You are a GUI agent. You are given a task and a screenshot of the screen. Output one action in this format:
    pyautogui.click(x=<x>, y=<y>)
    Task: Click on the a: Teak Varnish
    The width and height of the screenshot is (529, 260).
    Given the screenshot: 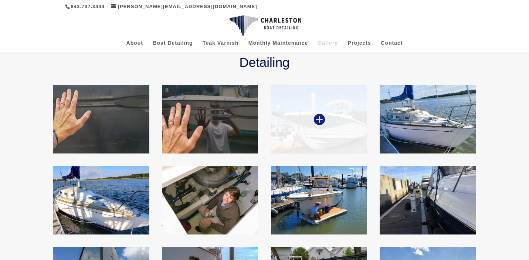 What is the action you would take?
    pyautogui.click(x=220, y=46)
    